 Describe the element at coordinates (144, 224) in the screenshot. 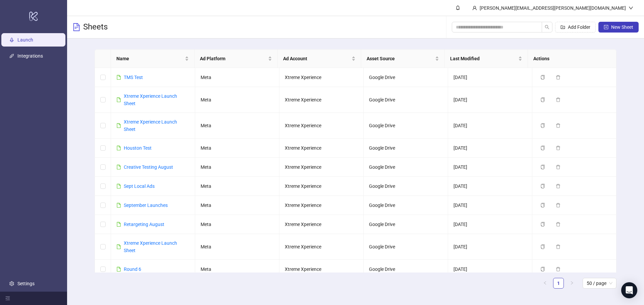

I see `a: Retargeting August` at that location.